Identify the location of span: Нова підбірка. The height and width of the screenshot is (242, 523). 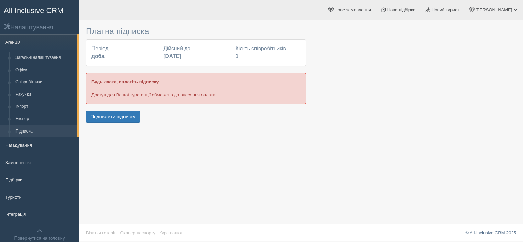
(401, 10).